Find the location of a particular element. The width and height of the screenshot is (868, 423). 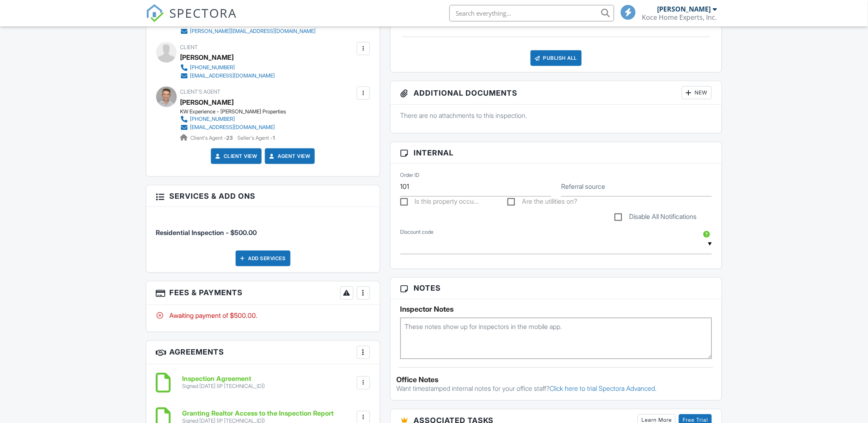

h6: Granting Realtor Access to the Inspection Report is located at coordinates (259, 414).